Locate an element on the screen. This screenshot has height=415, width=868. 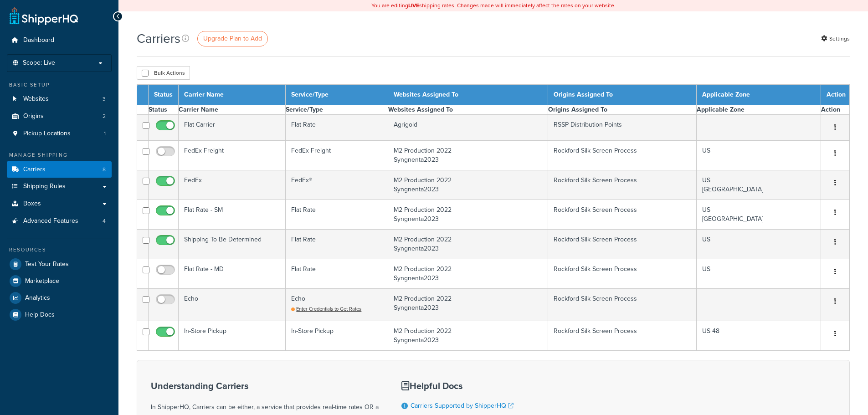
li: Pickup Locations is located at coordinates (60, 133).